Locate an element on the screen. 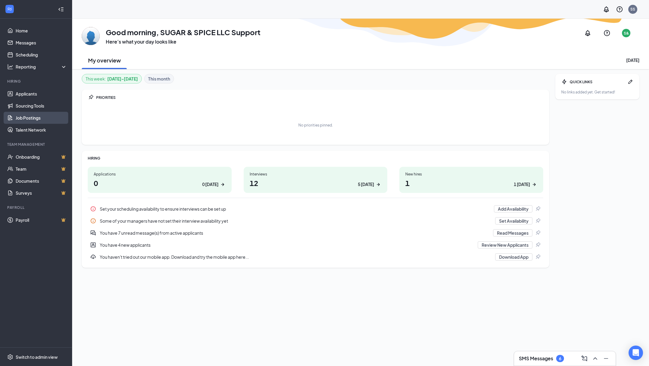  svg: Download is located at coordinates (93, 257).